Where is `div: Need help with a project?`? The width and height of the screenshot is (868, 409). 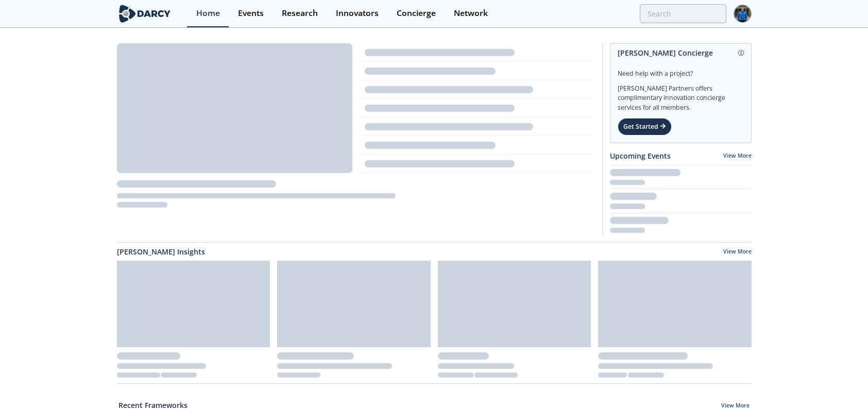 div: Need help with a project? is located at coordinates (681, 70).